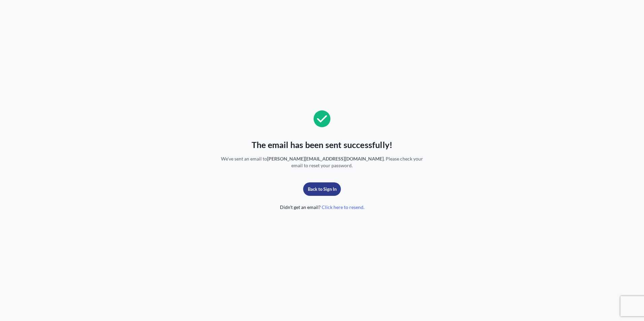  I want to click on span: The email has been sent successfully!, so click(322, 145).